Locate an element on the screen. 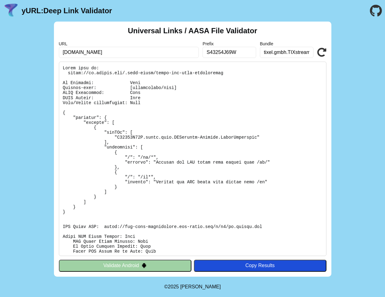  a: Michael Ibragimchayev's Personal Site is located at coordinates (201, 287).